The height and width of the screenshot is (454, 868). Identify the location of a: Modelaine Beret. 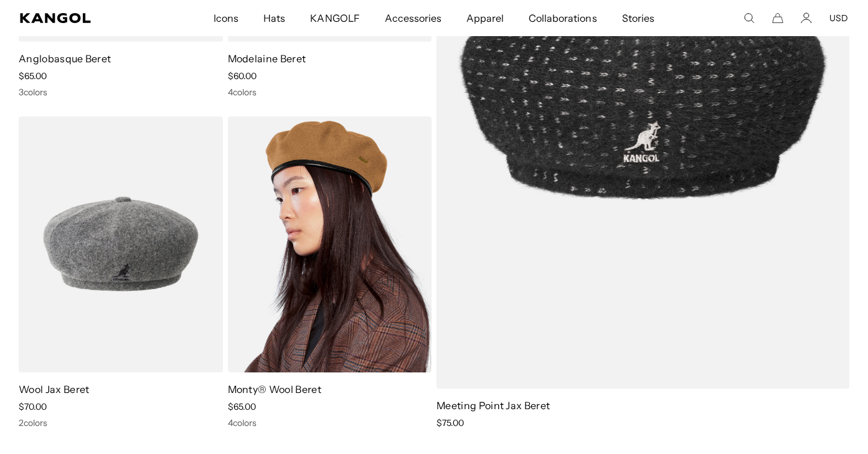
(267, 59).